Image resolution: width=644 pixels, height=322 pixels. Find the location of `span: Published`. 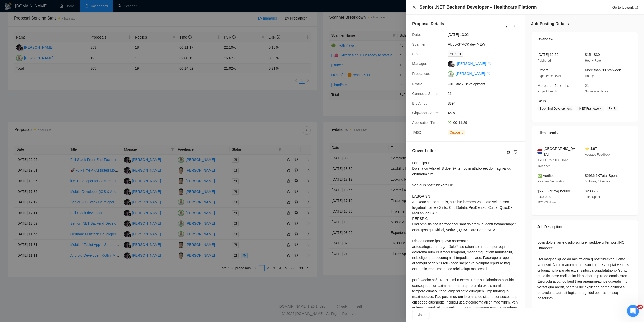

span: Published is located at coordinates (545, 61).